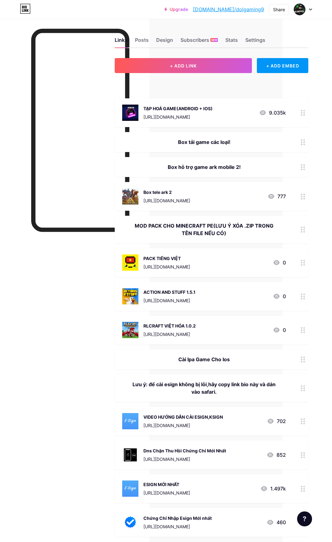 The image size is (332, 542). What do you see at coordinates (167, 192) in the screenshot?
I see `div: Box tele ark 2` at bounding box center [167, 192].